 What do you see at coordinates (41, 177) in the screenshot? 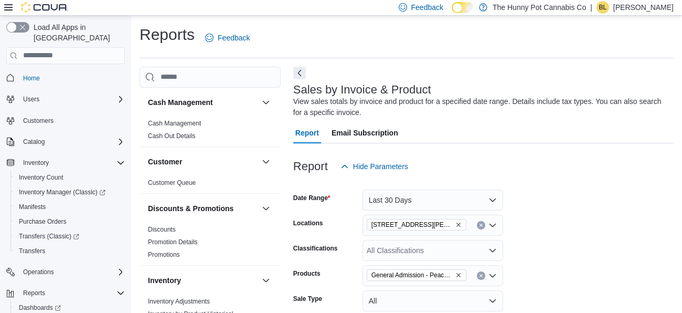
I see `a: Inventory Count` at bounding box center [41, 177].